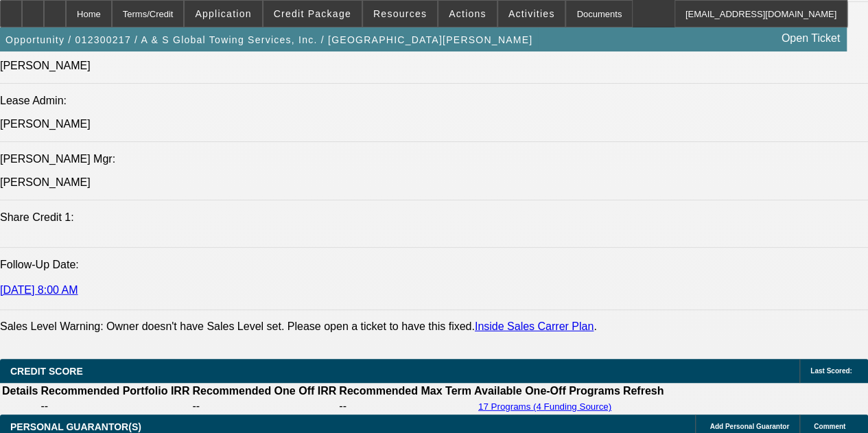 The width and height of the screenshot is (868, 433). Describe the element at coordinates (312, 14) in the screenshot. I see `span: Credit Package` at that location.